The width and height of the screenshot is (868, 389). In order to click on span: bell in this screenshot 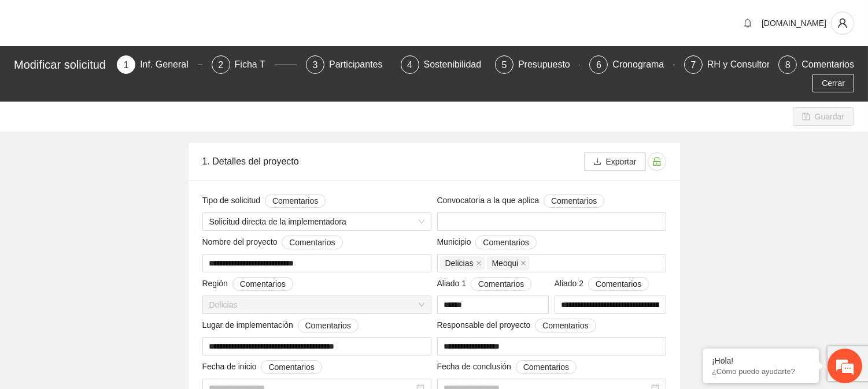, I will do `click(747, 23)`.